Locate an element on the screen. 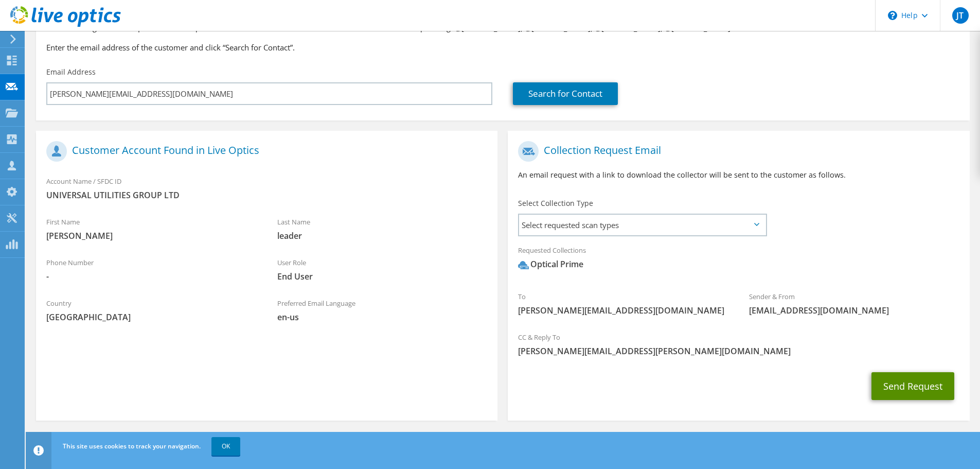 The height and width of the screenshot is (469, 980). p: An email request with a link to download the collector will be sent to the customer as follows. is located at coordinates (738, 175).